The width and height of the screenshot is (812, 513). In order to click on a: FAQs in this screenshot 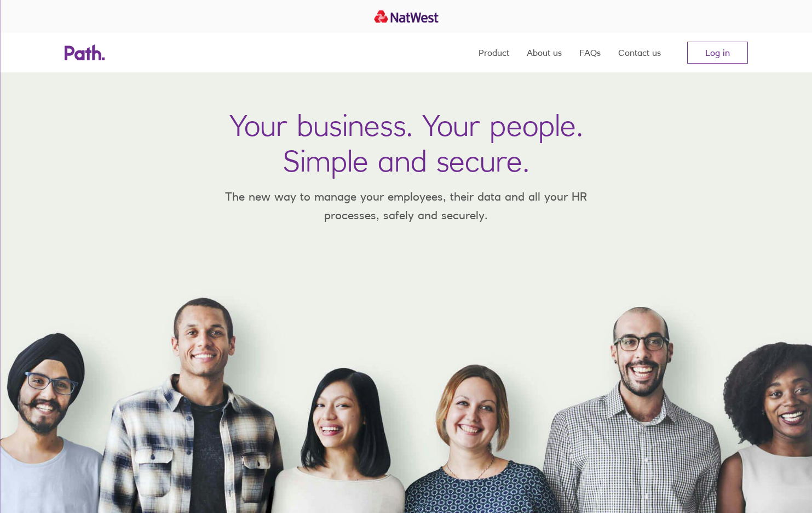, I will do `click(590, 52)`.